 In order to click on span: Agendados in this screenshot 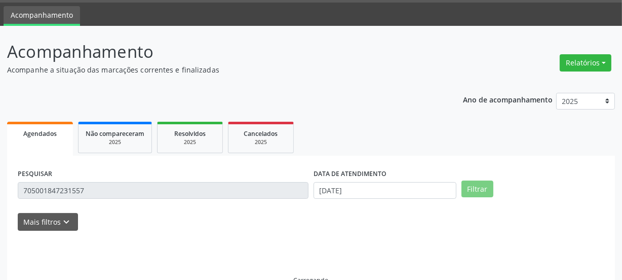, I will do `click(40, 133)`.